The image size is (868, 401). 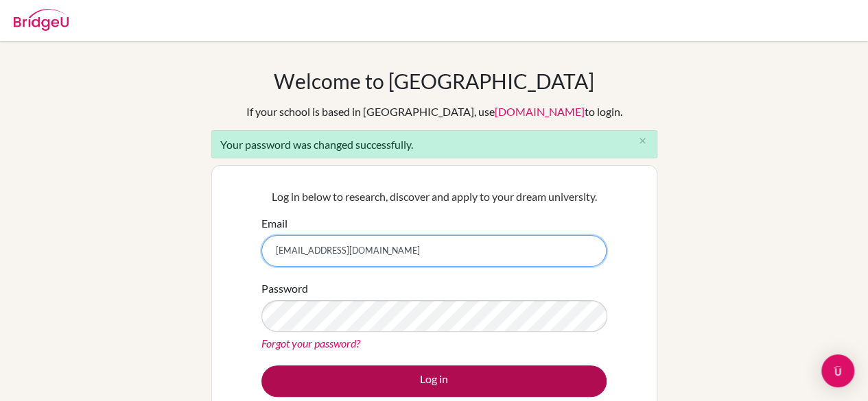 I want to click on label: Email, so click(x=275, y=224).